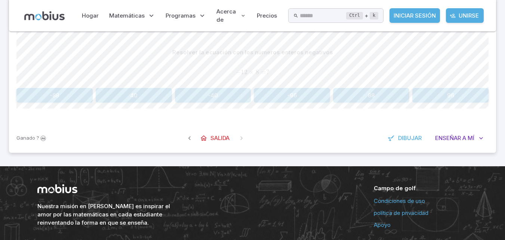 The width and height of the screenshot is (505, 240). What do you see at coordinates (382, 224) in the screenshot?
I see `font: Apoyo` at bounding box center [382, 224].